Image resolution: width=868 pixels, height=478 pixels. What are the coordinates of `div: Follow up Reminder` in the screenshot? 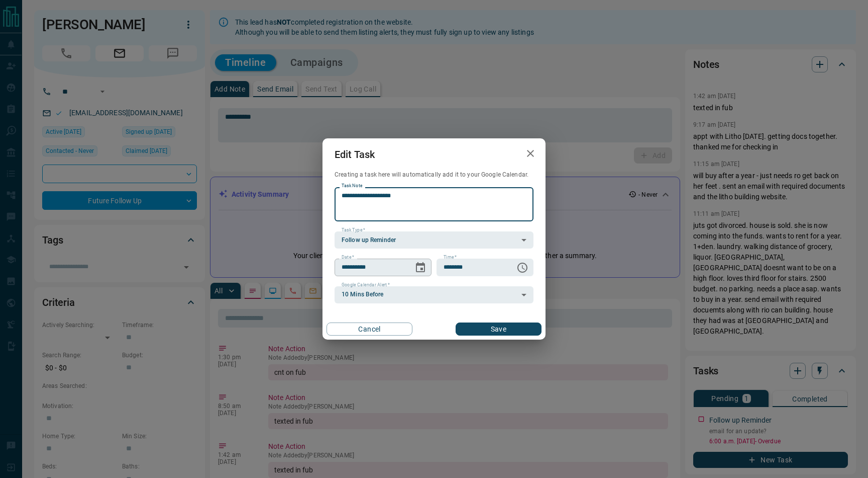 It's located at (434, 240).